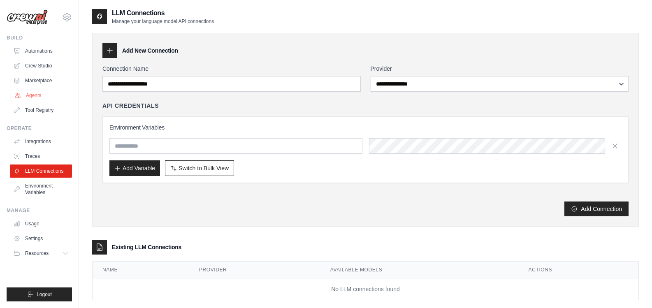 The width and height of the screenshot is (652, 308). I want to click on span: Switch to Bulk View, so click(204, 168).